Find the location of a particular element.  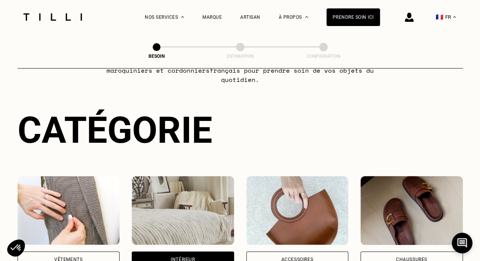

div: Besoin is located at coordinates (157, 56).